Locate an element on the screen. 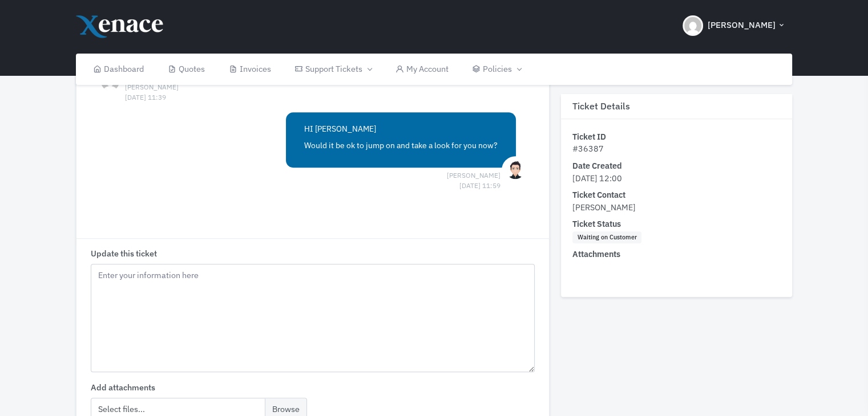  h3: Ticket Details is located at coordinates (676, 107).